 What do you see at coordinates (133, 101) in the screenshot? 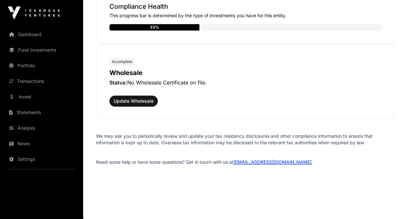
I see `a: Update Wholesale` at bounding box center [133, 101].